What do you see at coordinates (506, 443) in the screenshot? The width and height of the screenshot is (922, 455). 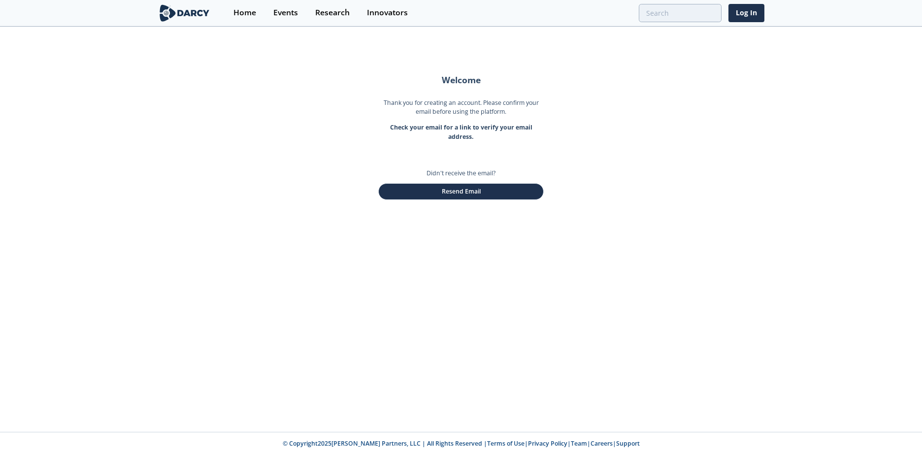 I see `a: Terms of Use` at bounding box center [506, 443].